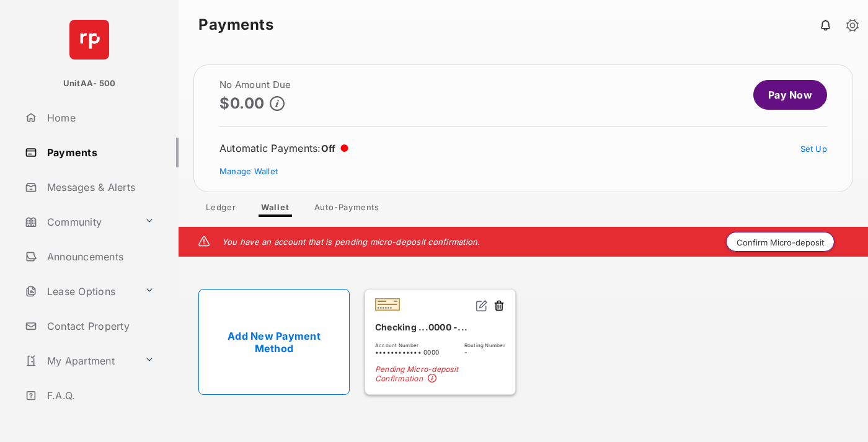 Image resolution: width=868 pixels, height=442 pixels. I want to click on img: svg+xml;base64,PHN2ZyB4bWxucz0iaHR0cDovL3d3dy53My5vcmcvMjAwMC9zdmciIHdpZHRoPSI2NCIgaGVpZ2h0PSI2NC..., so click(90, 39).